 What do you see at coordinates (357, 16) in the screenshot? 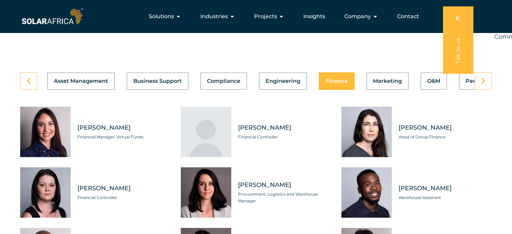
I see `span: Company` at bounding box center [357, 16].